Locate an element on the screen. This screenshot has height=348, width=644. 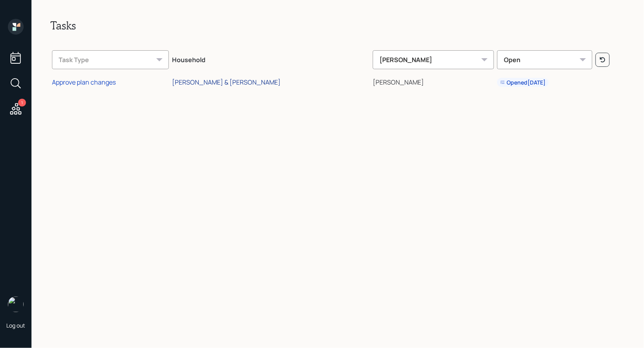
div: Log out is located at coordinates (16, 325).